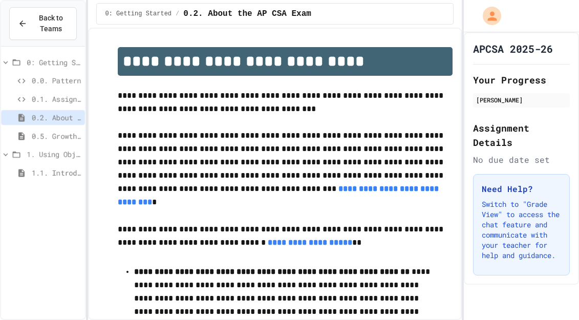  What do you see at coordinates (521, 80) in the screenshot?
I see `h2: Your Progress` at bounding box center [521, 80].